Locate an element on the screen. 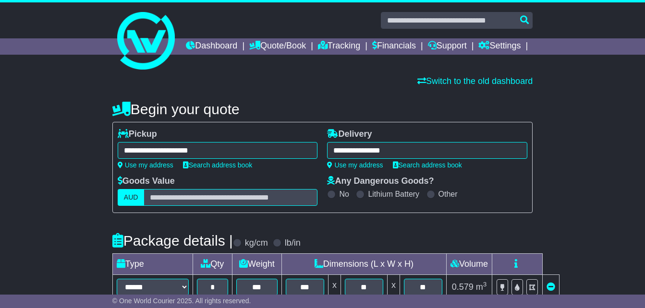  a: Switch to the old dashboard is located at coordinates (475, 81).